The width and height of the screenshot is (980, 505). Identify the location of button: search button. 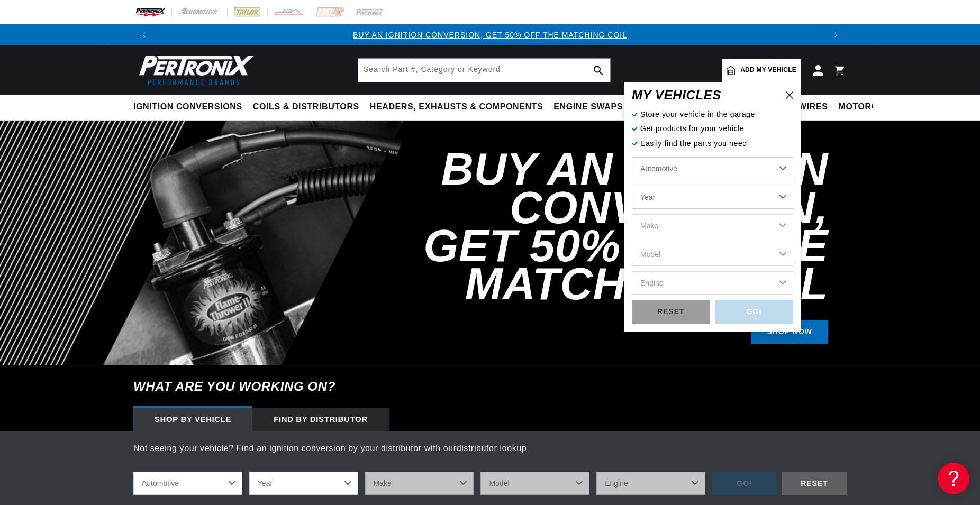
(598, 71).